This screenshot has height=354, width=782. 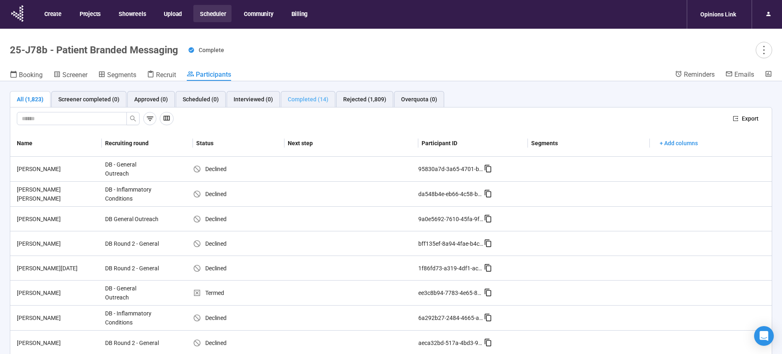 What do you see at coordinates (147, 143) in the screenshot?
I see `th: Recruiting round` at bounding box center [147, 143].